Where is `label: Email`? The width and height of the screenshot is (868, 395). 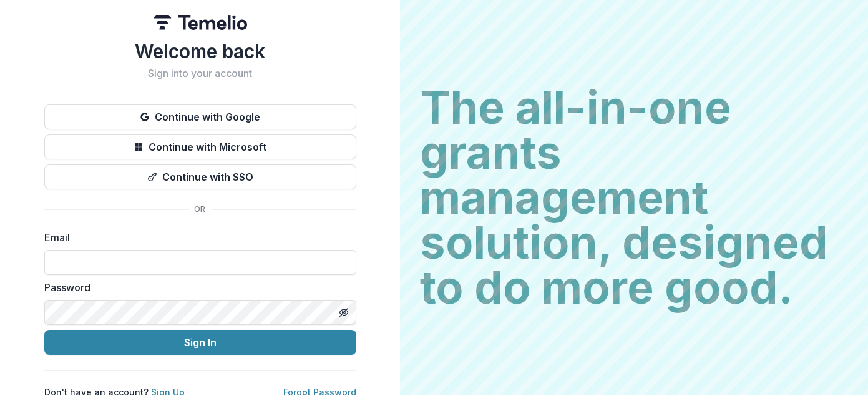 label: Email is located at coordinates (196, 237).